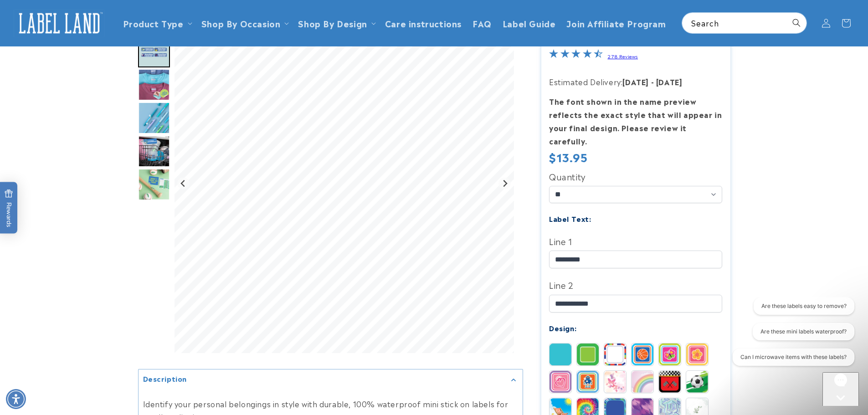 This screenshot has height=415, width=868. What do you see at coordinates (423, 23) in the screenshot?
I see `a: Care instructions` at bounding box center [423, 23].